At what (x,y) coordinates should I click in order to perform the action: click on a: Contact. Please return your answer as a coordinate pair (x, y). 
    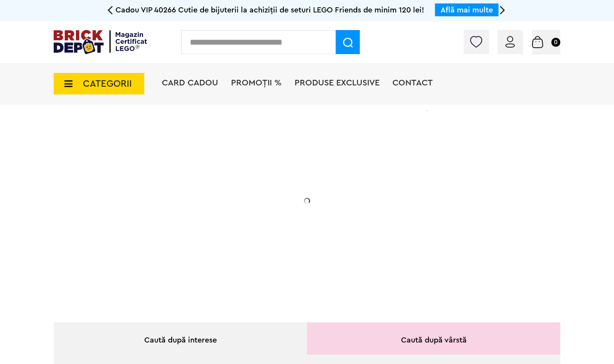
    Looking at the image, I should click on (413, 83).